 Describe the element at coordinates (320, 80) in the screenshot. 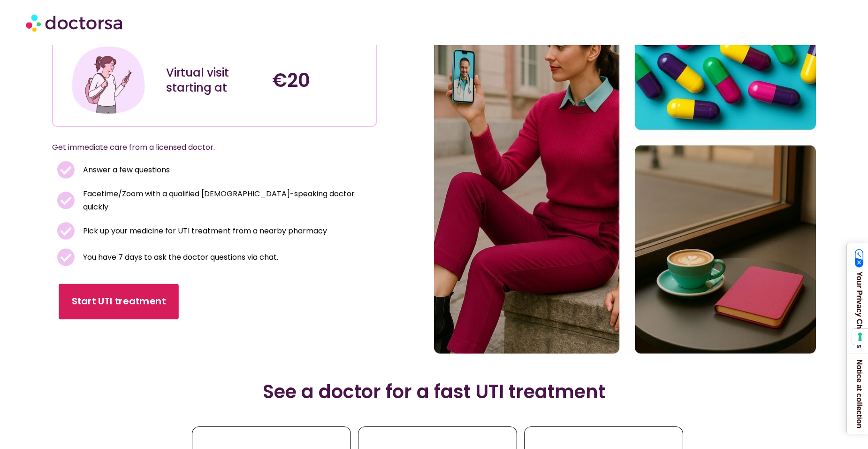

I see `h4: €20` at that location.